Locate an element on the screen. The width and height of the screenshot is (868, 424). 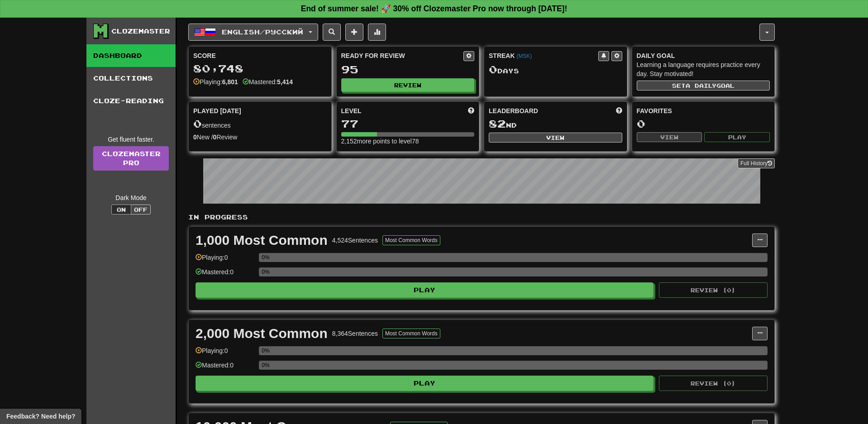
div: Dark Mode is located at coordinates (131, 198).